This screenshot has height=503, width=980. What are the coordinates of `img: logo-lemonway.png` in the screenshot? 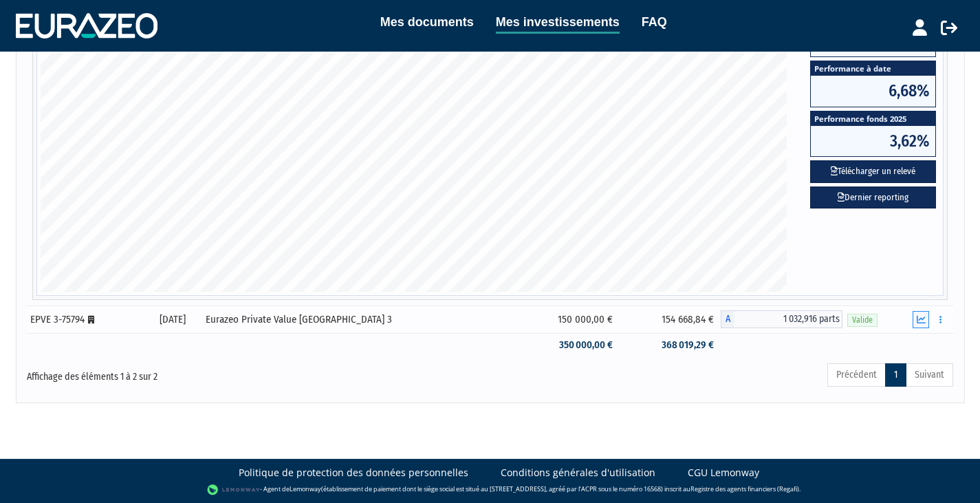 It's located at (233, 490).